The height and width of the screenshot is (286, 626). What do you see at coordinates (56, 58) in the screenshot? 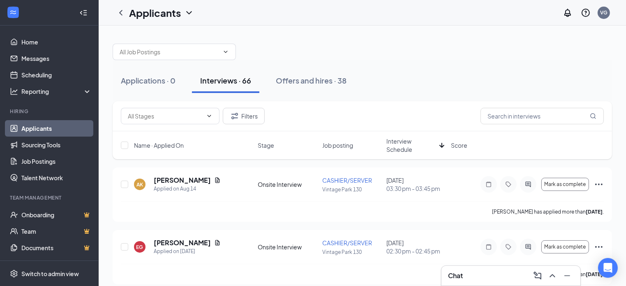
I see `a: Messages` at bounding box center [56, 58].